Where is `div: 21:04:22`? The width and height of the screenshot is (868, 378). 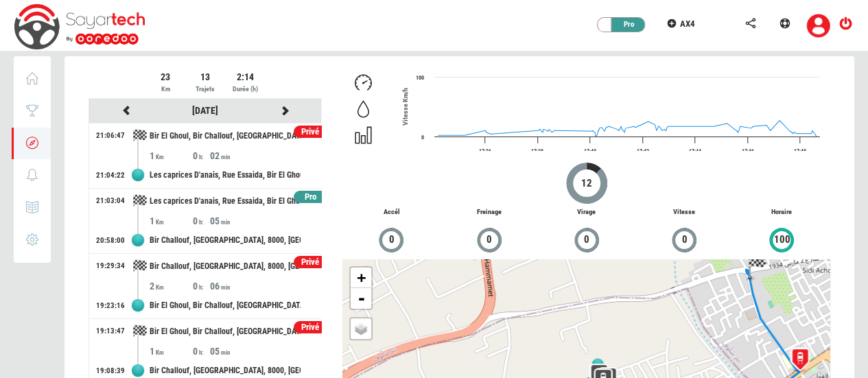
div: 21:04:22 is located at coordinates (111, 176).